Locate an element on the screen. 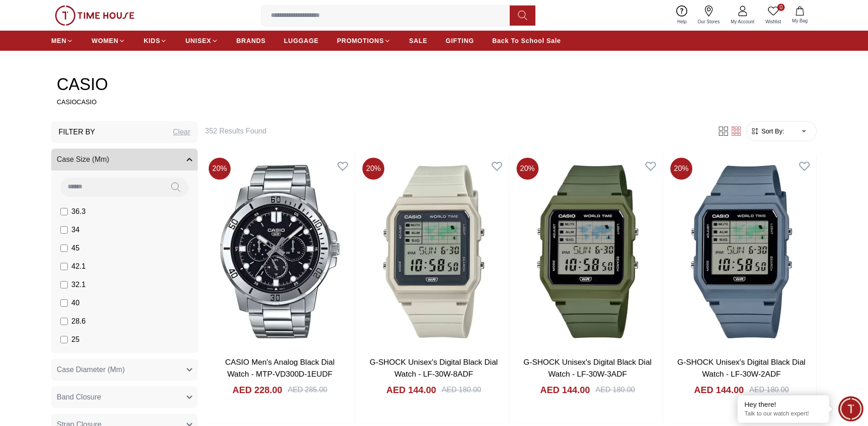 The image size is (868, 426). span: Sort By: is located at coordinates (772, 131).